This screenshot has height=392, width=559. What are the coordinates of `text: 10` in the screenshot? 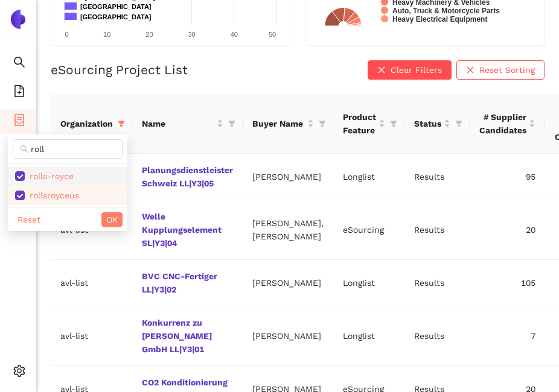 It's located at (107, 34).